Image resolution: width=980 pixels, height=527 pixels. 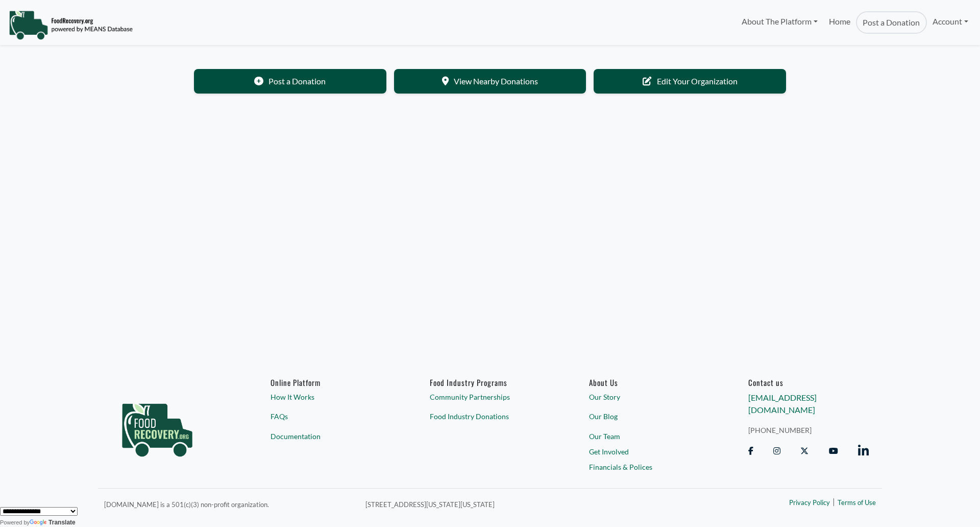 What do you see at coordinates (809, 382) in the screenshot?
I see `h6: Contact us` at bounding box center [809, 382].